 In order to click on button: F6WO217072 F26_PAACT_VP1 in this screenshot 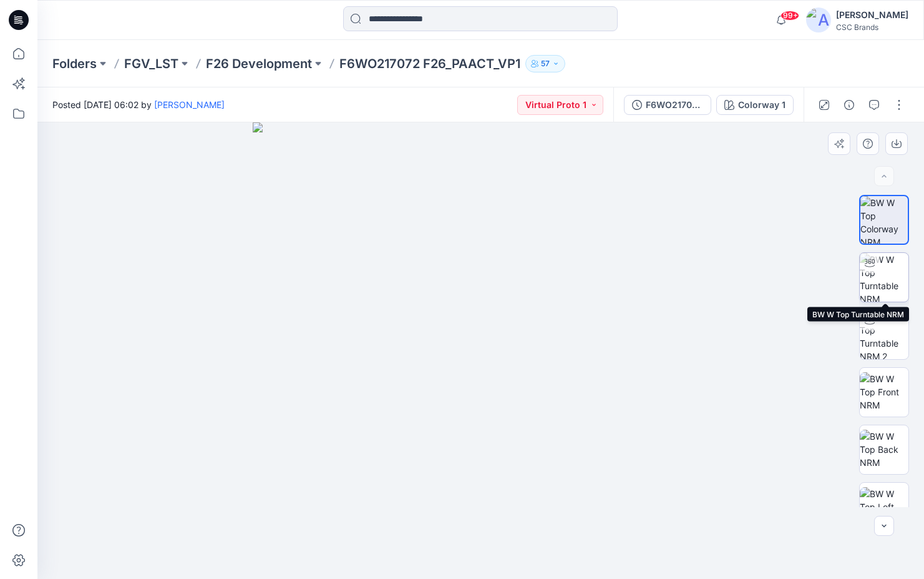, I will do `click(668, 105)`.